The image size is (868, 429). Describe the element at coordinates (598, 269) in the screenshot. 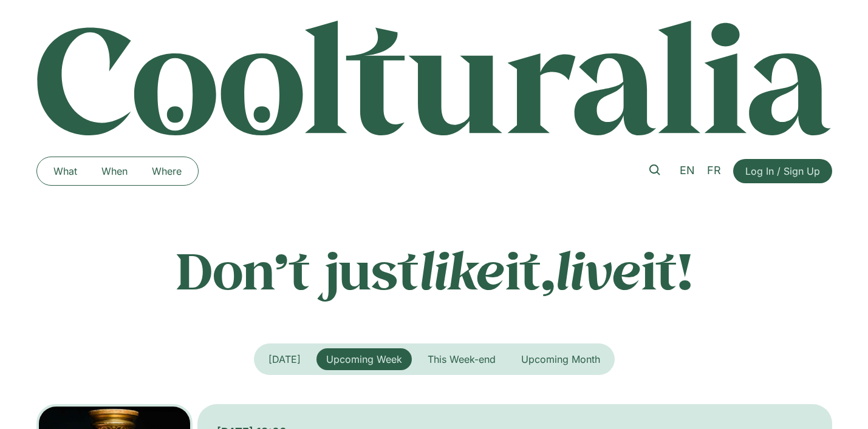

I see `em: live` at that location.